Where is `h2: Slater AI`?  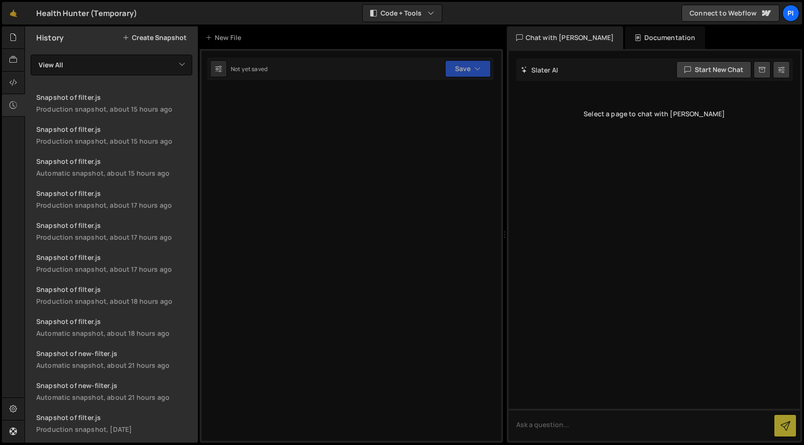
h2: Slater AI is located at coordinates (539, 70).